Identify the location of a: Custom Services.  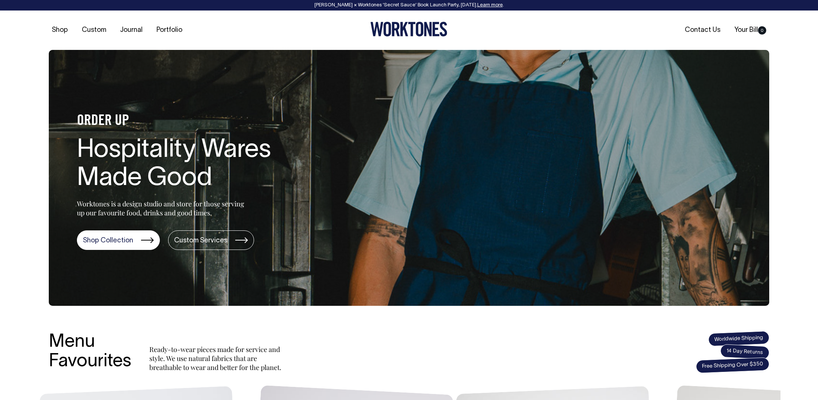
(211, 240).